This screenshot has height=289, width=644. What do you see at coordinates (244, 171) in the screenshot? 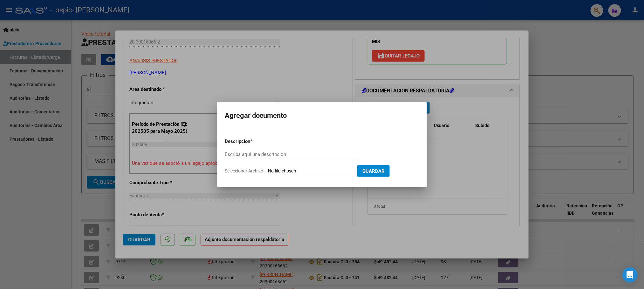
I see `span: Seleccionar Archivo` at bounding box center [244, 171].